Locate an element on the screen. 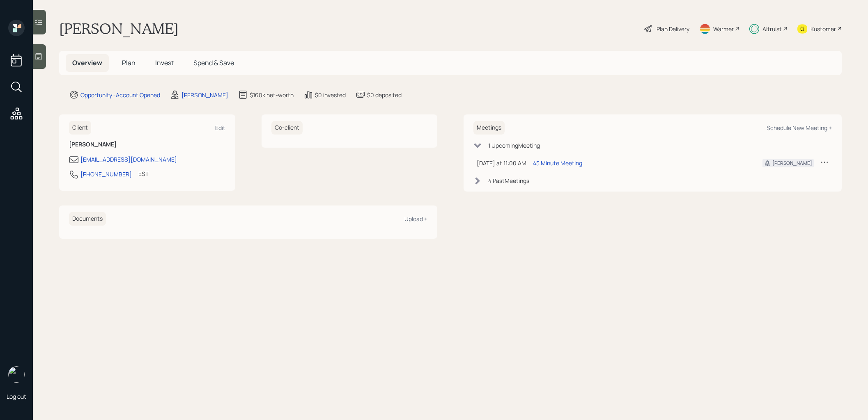 The height and width of the screenshot is (420, 868). div: Warmer is located at coordinates (723, 29).